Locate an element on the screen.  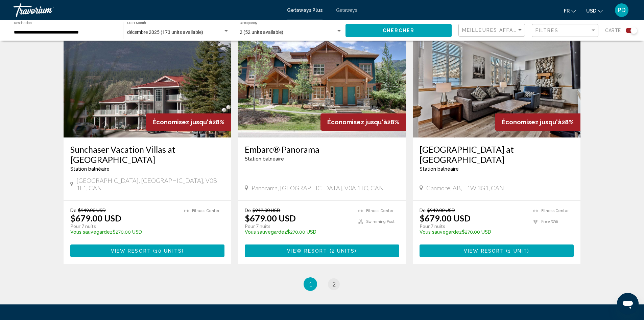
button: User Menu is located at coordinates (621, 10).